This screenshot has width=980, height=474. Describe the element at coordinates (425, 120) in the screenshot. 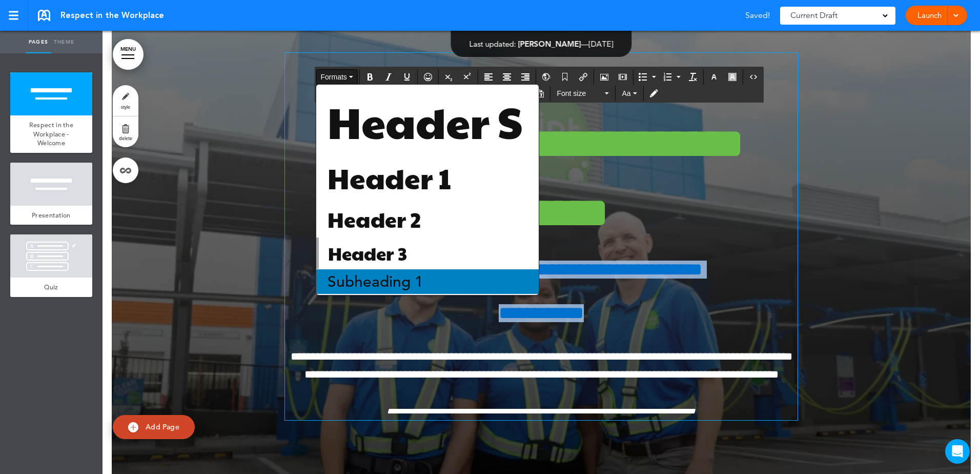

I see `span: Header S` at that location.